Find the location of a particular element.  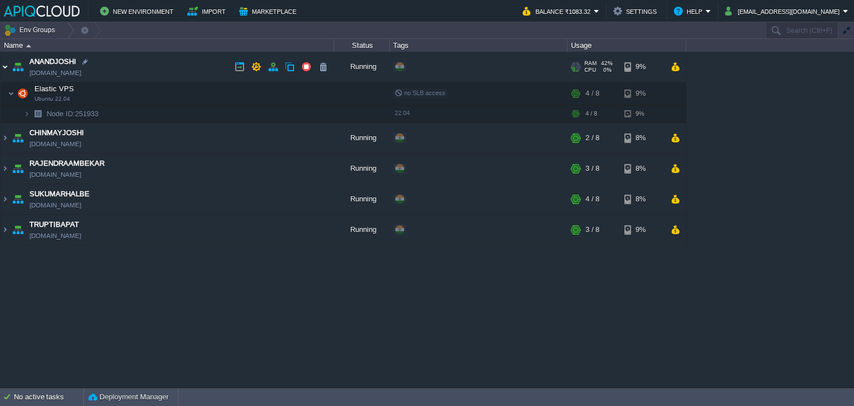

a: Node ID:251933 is located at coordinates (73, 113).